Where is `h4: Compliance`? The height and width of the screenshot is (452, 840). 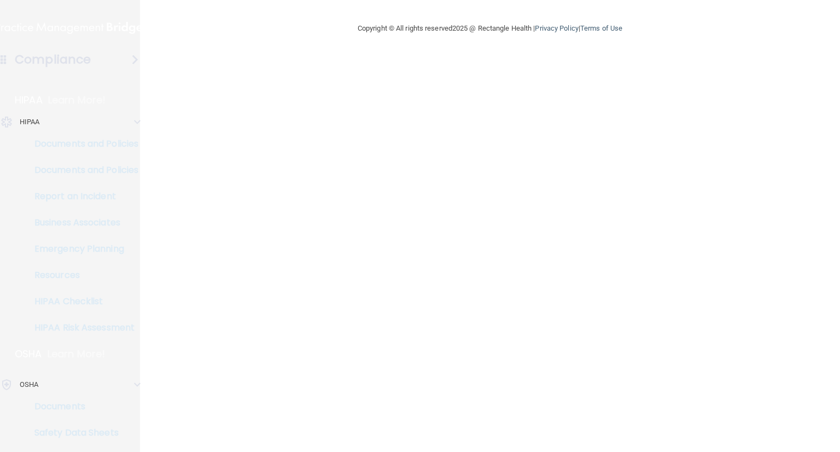 h4: Compliance is located at coordinates (53, 60).